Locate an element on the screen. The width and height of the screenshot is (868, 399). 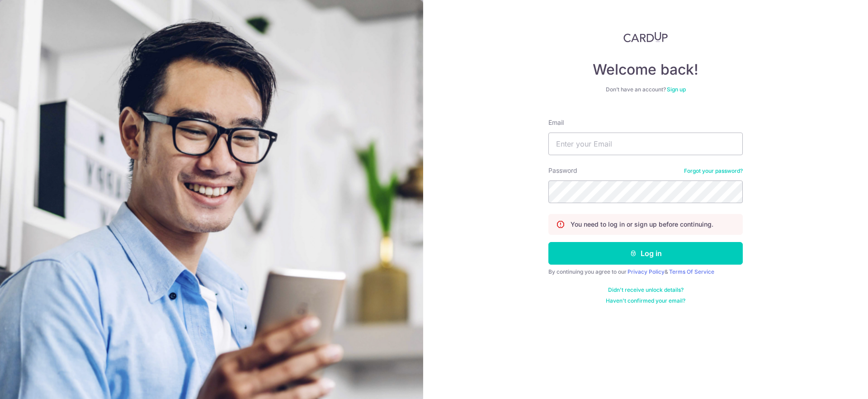
img: CardUp Logo is located at coordinates (646, 37).